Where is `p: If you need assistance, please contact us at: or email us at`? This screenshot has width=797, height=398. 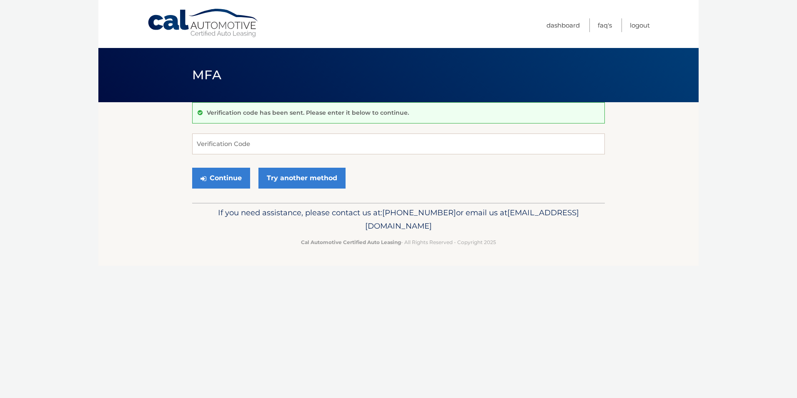 p: If you need assistance, please contact us at: or email us at is located at coordinates (398, 219).